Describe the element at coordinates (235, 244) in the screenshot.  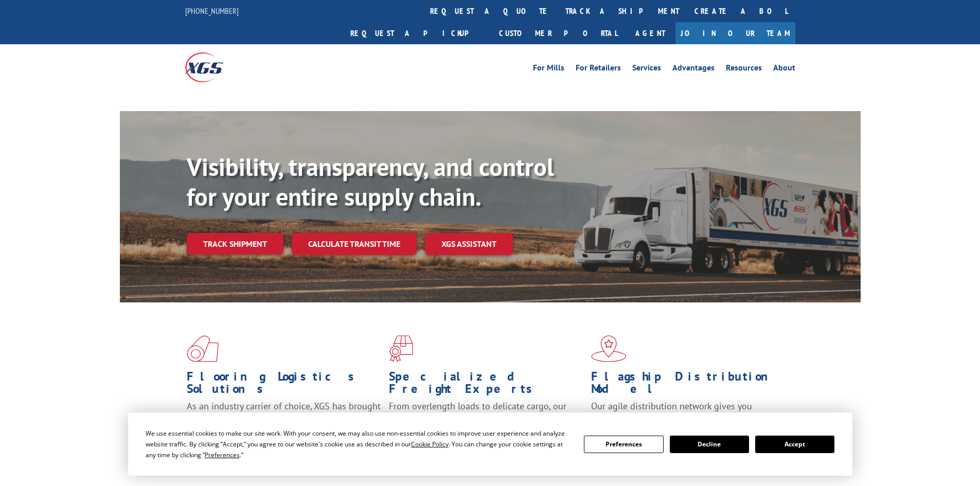
I see `a: Track shipment` at that location.